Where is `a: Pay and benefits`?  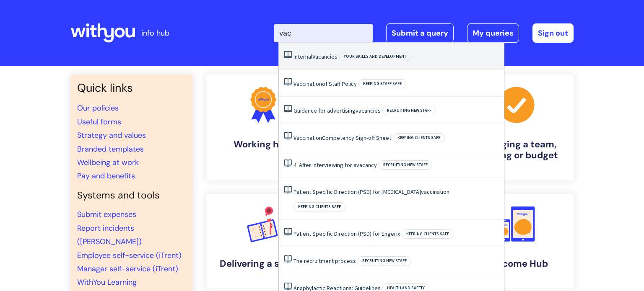 a: Pay and benefits is located at coordinates (106, 176).